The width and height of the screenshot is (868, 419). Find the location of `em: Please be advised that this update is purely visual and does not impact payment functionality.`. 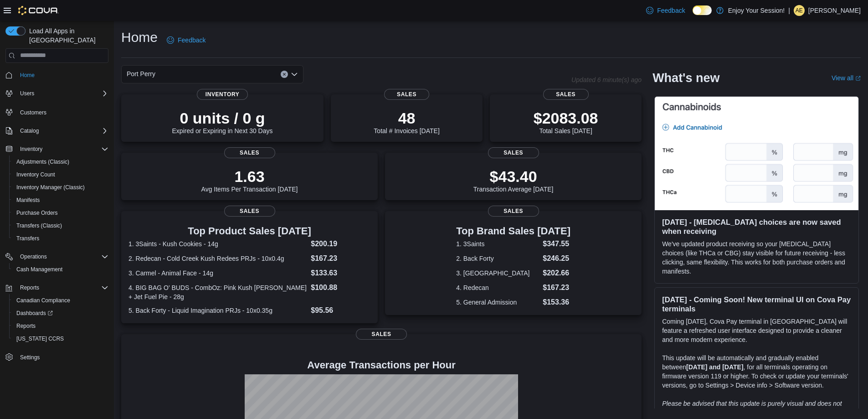

em: Please be advised that this update is purely visual and does not impact payment functionality. is located at coordinates (752, 408).